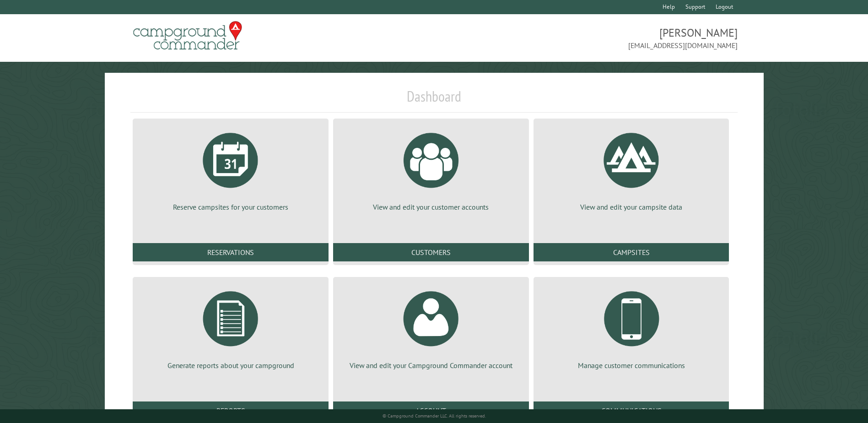  I want to click on a: View and edit your customer accounts, so click(431, 169).